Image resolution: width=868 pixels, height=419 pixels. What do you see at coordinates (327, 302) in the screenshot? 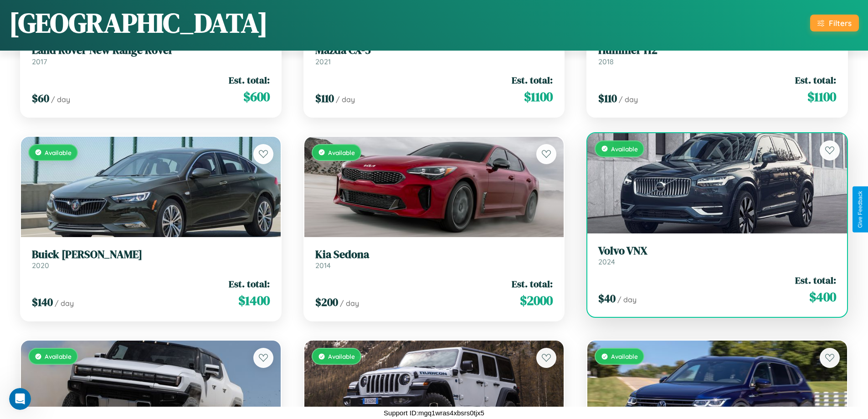
I see `span: $ 200` at bounding box center [327, 302].